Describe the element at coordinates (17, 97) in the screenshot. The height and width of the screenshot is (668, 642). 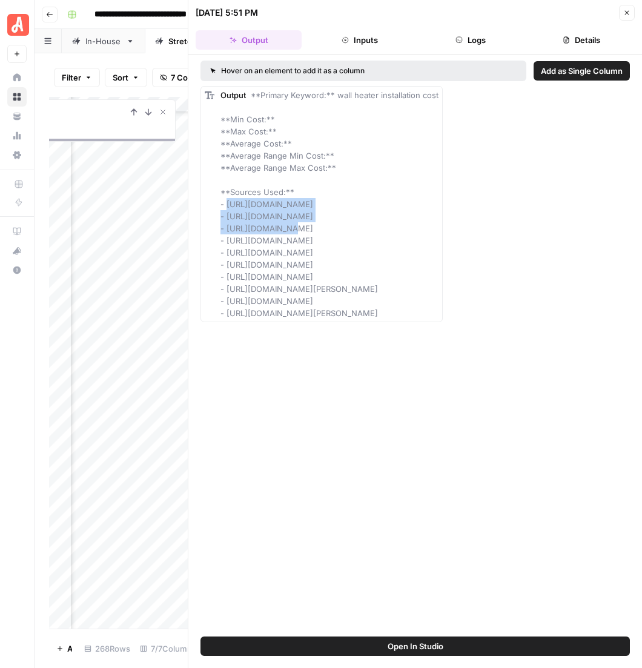
I see `a: Browse` at that location.